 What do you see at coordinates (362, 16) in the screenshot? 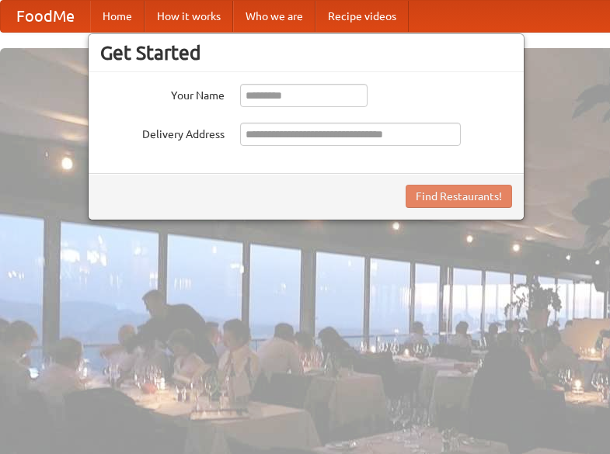
I see `a: Recipe videos` at bounding box center [362, 16].